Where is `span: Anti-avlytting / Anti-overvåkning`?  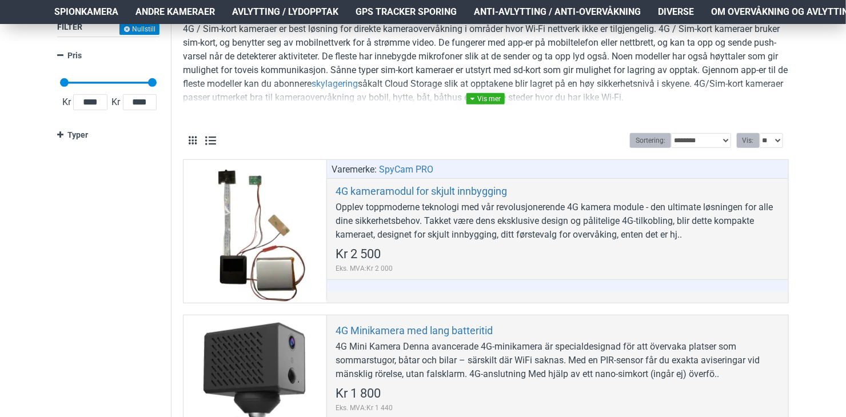
span: Anti-avlytting / Anti-overvåkning is located at coordinates (557, 12).